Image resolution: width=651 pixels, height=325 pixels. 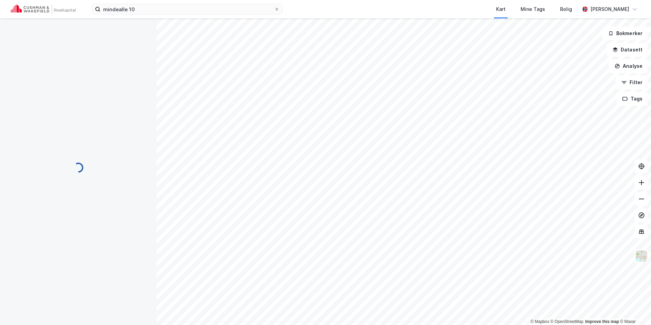 I want to click on a: Mapbox, so click(x=540, y=322).